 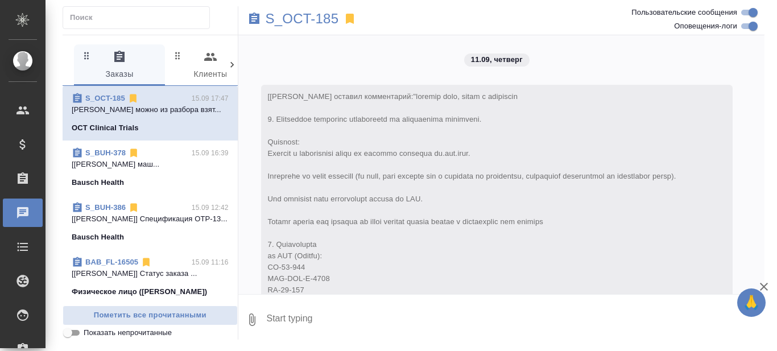 What do you see at coordinates (105, 128) in the screenshot?
I see `p: OCT Clinical Trials` at bounding box center [105, 128].